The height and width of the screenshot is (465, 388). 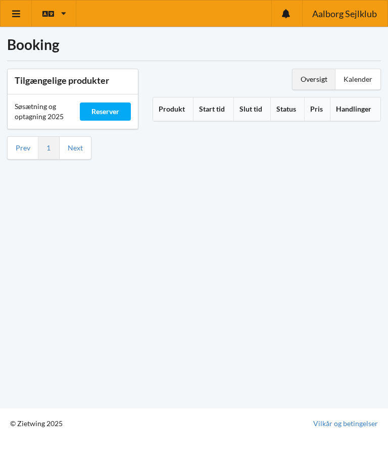 I want to click on h1: Booking, so click(x=194, y=44).